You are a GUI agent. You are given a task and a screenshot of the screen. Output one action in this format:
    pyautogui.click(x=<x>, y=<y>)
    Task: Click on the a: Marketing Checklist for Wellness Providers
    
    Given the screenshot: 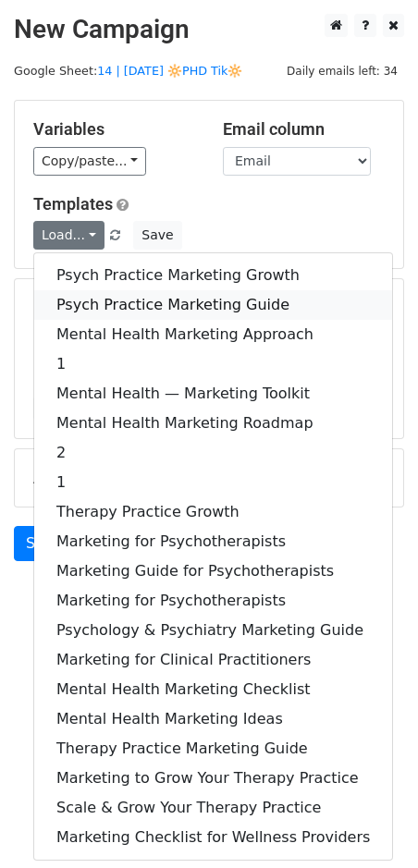 What is the action you would take?
    pyautogui.click(x=213, y=838)
    